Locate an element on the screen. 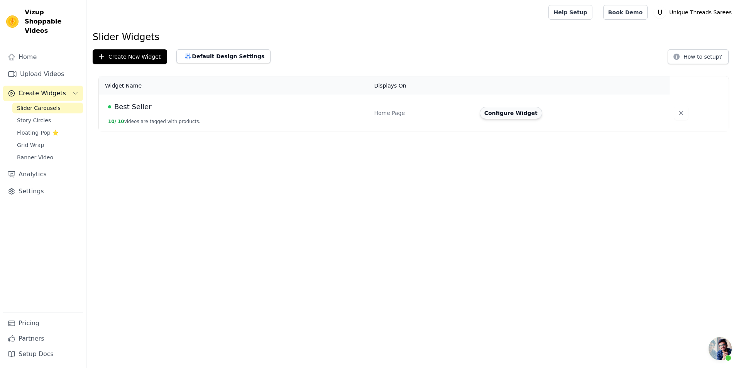  text: U is located at coordinates (660, 12).